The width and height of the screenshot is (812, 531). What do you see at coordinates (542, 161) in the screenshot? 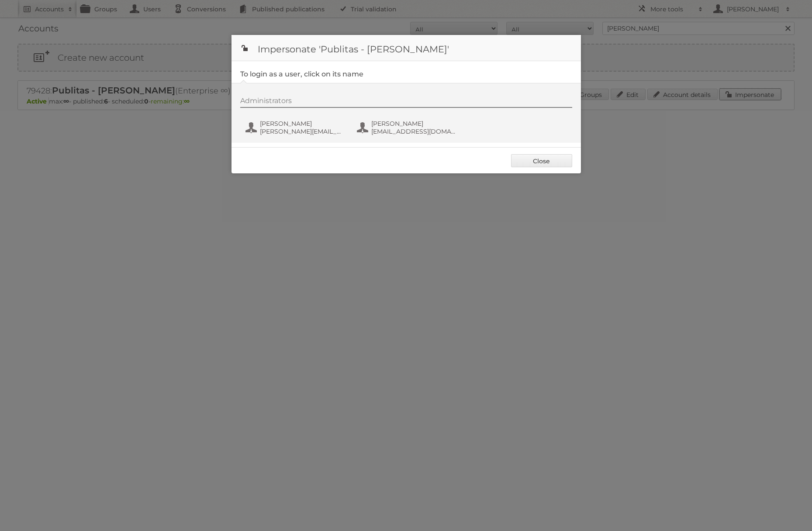
I see `a: Close` at bounding box center [542, 161].